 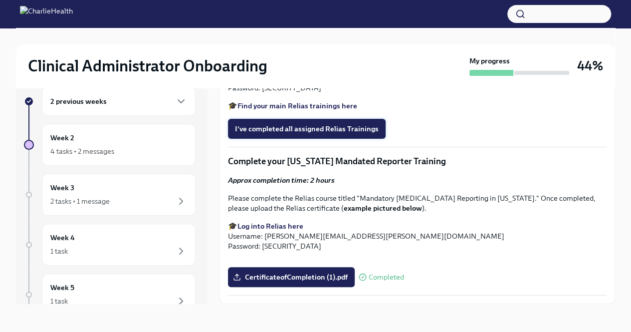 I want to click on div: 2 previous weeks, so click(x=119, y=101).